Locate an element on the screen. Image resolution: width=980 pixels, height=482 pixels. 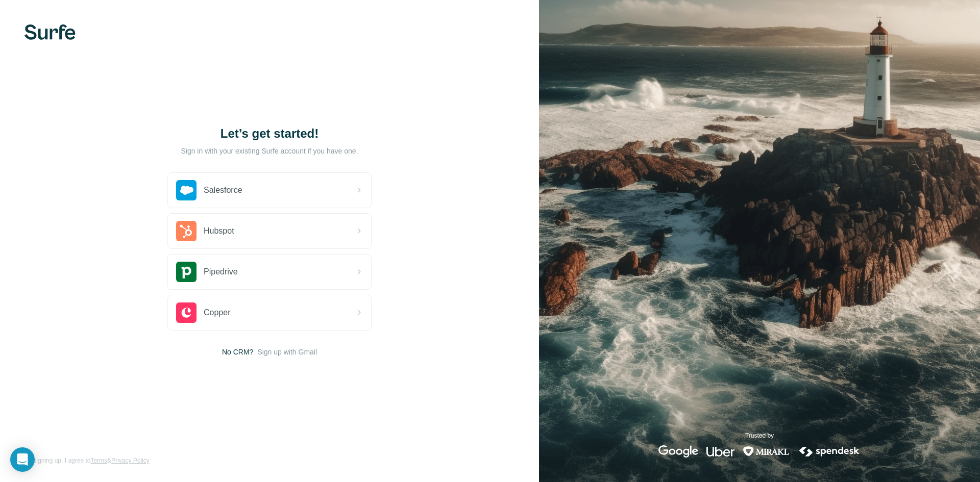
span: No CRM? is located at coordinates (237, 352).